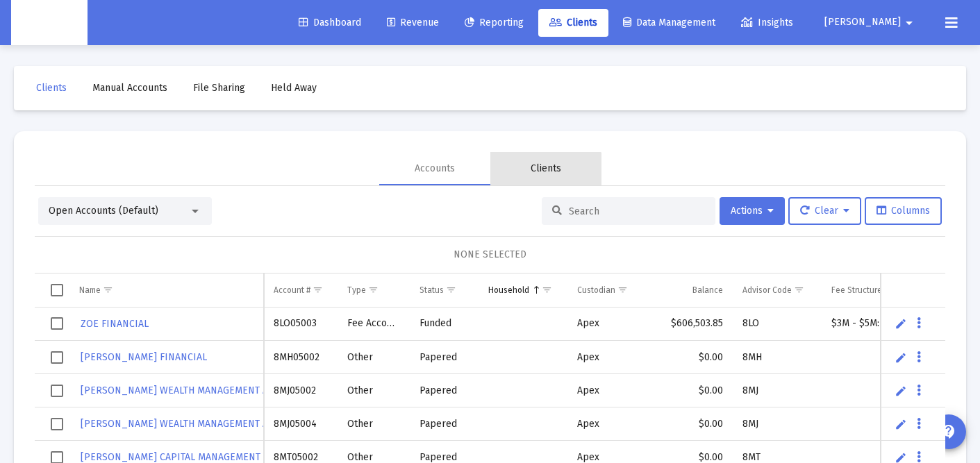 This screenshot has height=463, width=980. Describe the element at coordinates (752, 210) in the screenshot. I see `span: Actions` at that location.